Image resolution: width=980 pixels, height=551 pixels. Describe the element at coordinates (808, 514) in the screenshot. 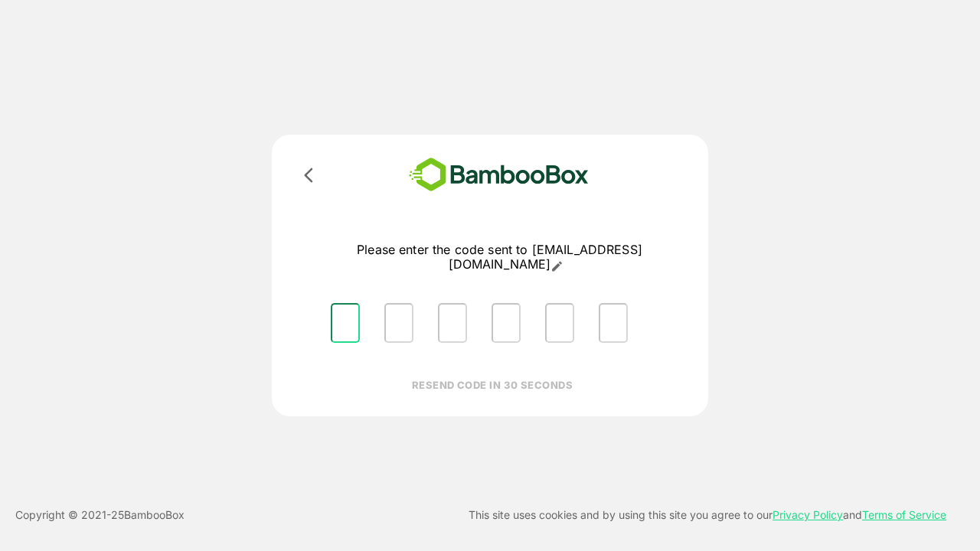

I see `a: Privacy Policy` at that location.